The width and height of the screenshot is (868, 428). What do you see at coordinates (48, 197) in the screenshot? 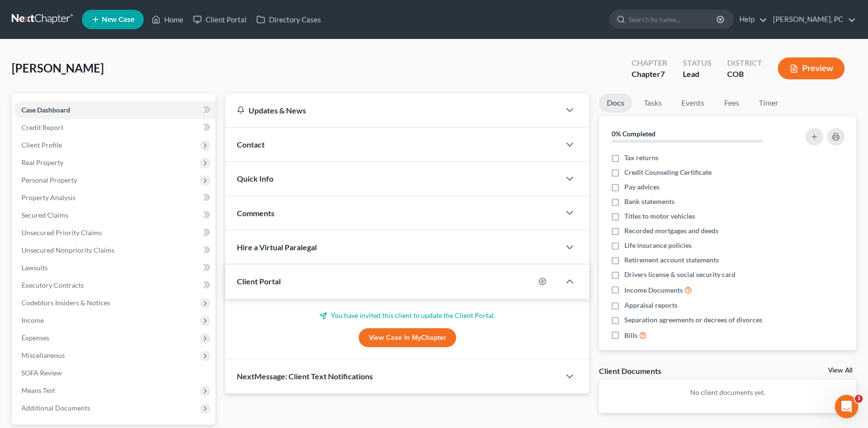
I see `span: Property Analysis` at bounding box center [48, 197].